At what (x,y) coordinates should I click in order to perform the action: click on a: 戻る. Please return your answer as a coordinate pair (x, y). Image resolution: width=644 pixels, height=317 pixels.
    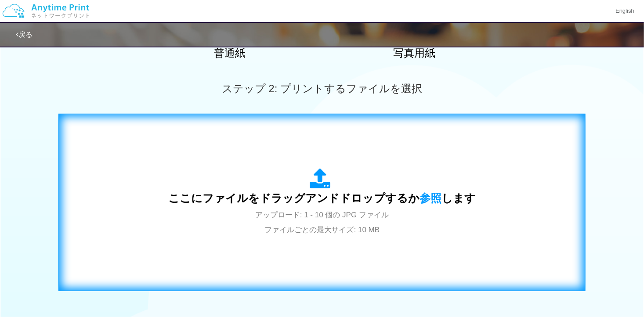
    Looking at the image, I should click on (24, 34).